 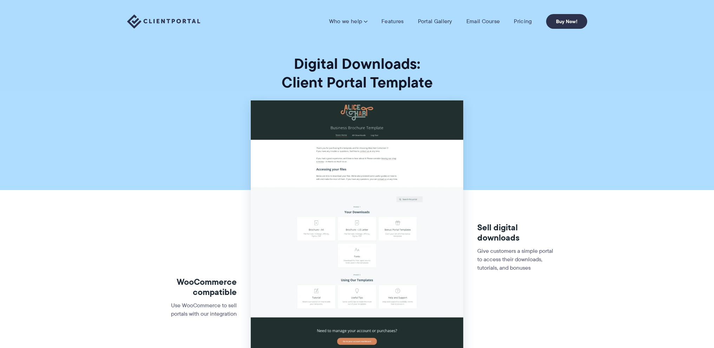 What do you see at coordinates (392, 21) in the screenshot?
I see `a: Features` at bounding box center [392, 21].